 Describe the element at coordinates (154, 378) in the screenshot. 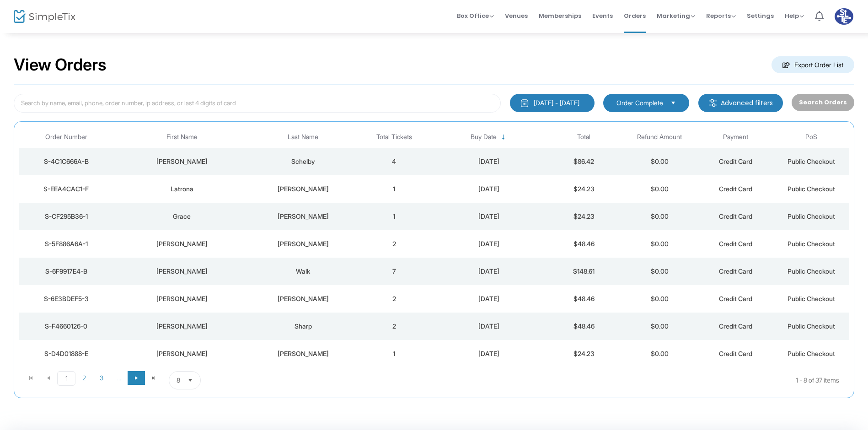

I see `span: Go to the last page` at that location.